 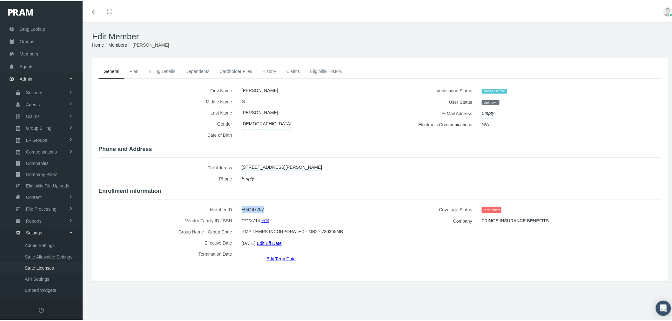 What do you see at coordinates (39, 267) in the screenshot?
I see `span: State Licenses` at bounding box center [39, 267].